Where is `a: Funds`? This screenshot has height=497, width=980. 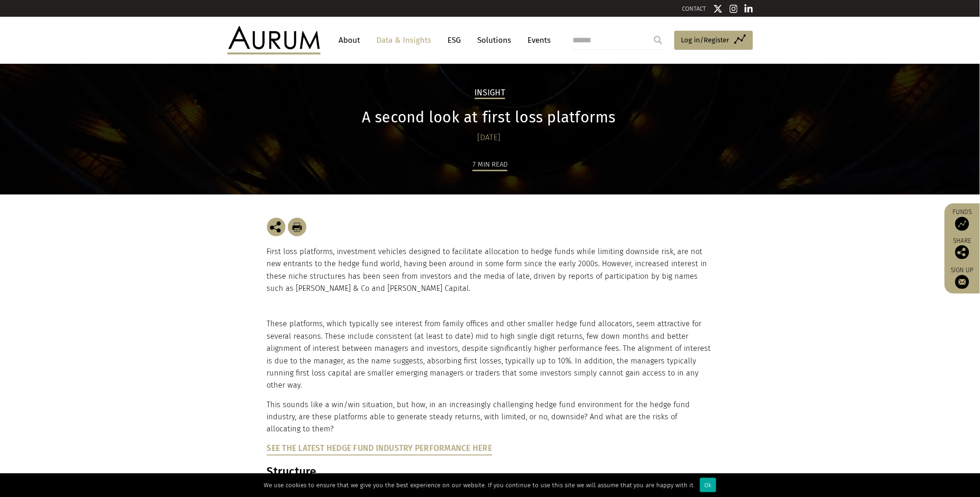 a: Funds is located at coordinates (963, 219).